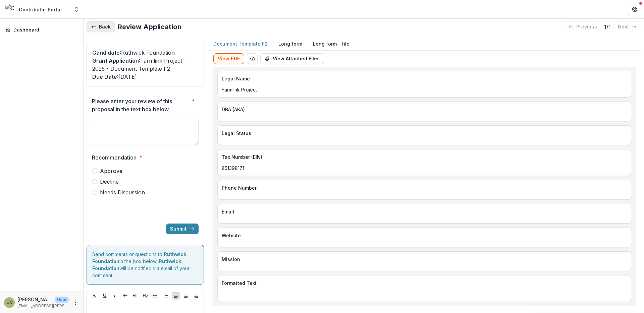  What do you see at coordinates (76, 9) in the screenshot?
I see `button: Open entity switcher` at bounding box center [76, 9].